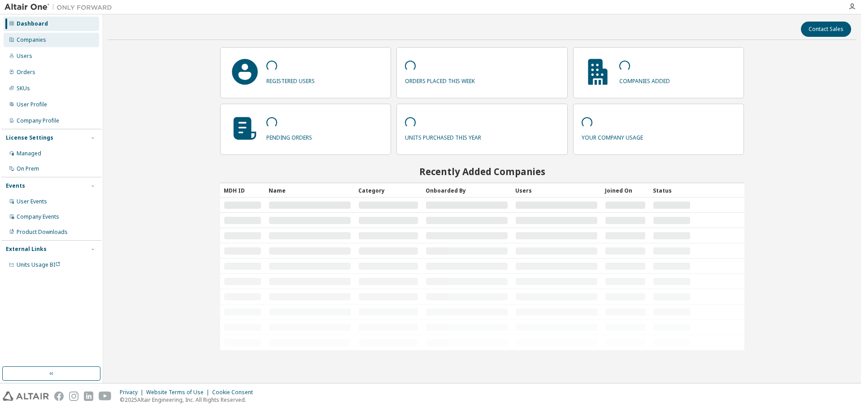 The image size is (861, 409). What do you see at coordinates (625, 190) in the screenshot?
I see `div: Joined On` at bounding box center [625, 190].